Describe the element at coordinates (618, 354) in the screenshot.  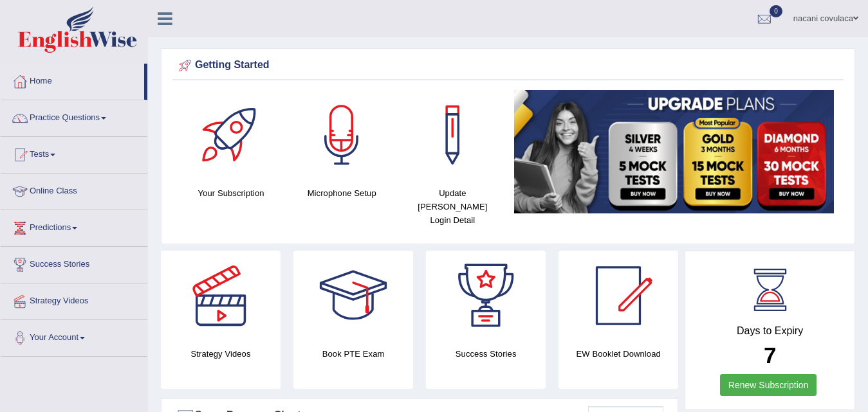
I see `h4: EW Booklet Download` at that location.